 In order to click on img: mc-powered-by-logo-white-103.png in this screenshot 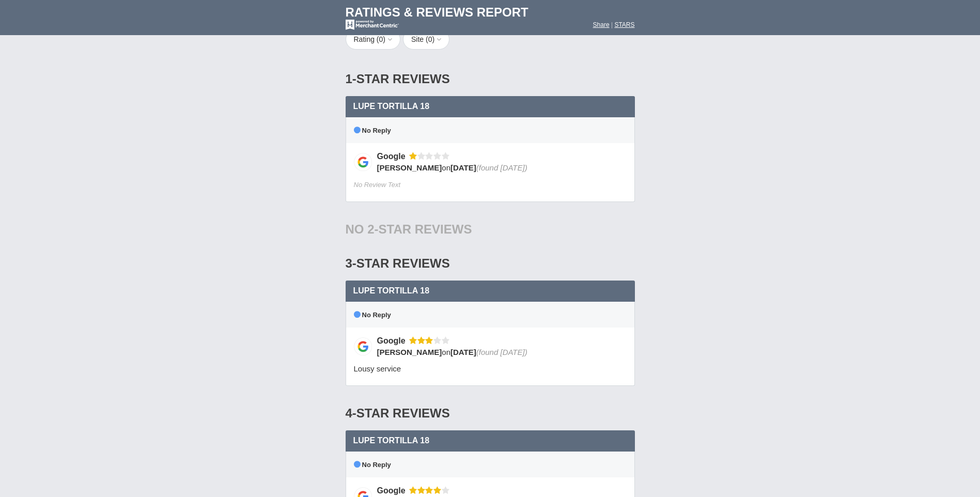, I will do `click(372, 25)`.